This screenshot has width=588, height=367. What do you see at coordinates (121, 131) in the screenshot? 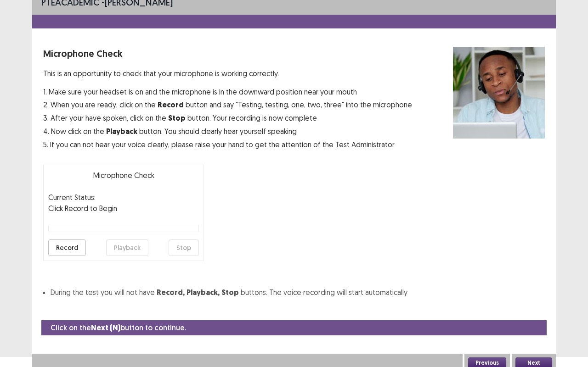
I see `strong: Playback` at bounding box center [121, 131].